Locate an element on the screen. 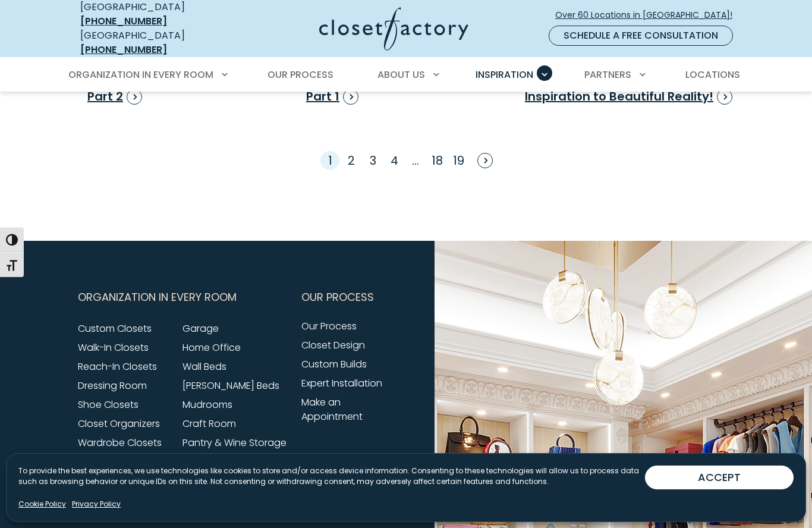 This screenshot has height=528, width=812. a: 2 is located at coordinates (352, 161).